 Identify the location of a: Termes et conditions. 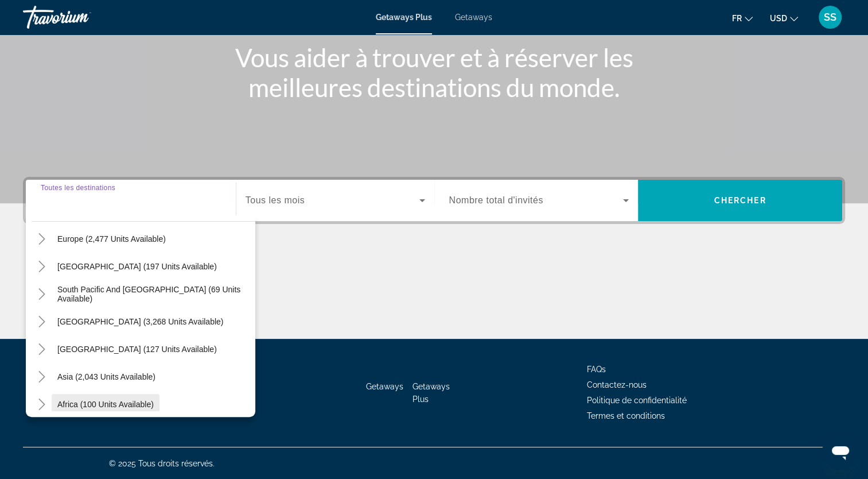
(626, 416).